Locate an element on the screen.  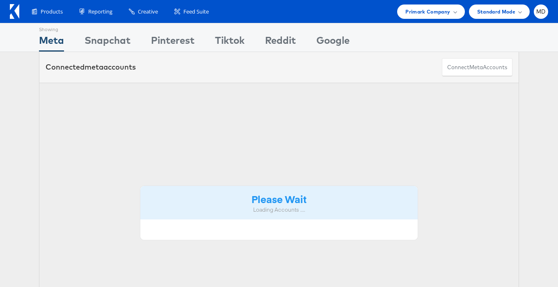
div: Meta is located at coordinates (51, 42).